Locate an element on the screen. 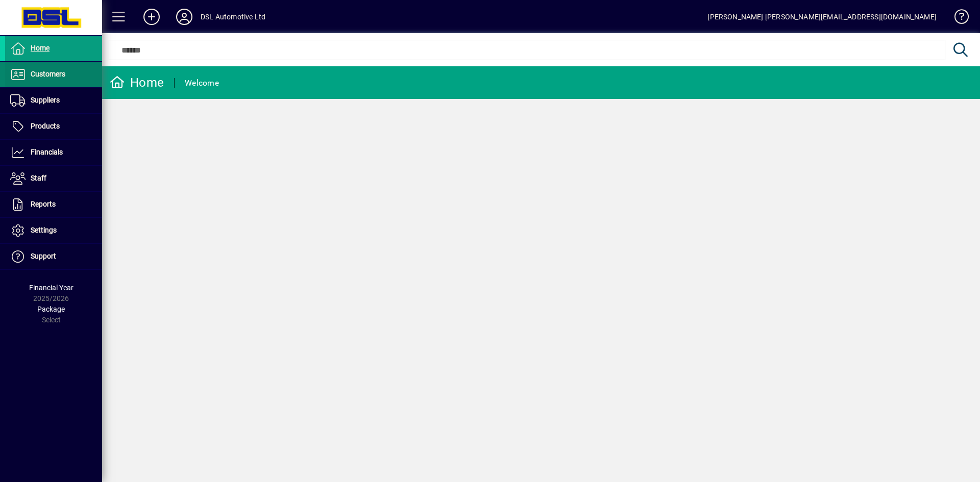 The height and width of the screenshot is (482, 980). span: Reports is located at coordinates (43, 204).